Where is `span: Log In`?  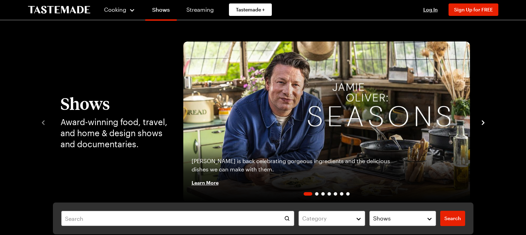
span: Log In is located at coordinates (430, 9).